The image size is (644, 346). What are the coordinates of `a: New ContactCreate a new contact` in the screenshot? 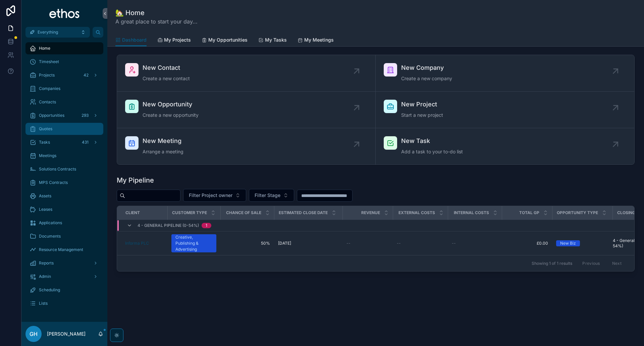 It's located at (246, 73).